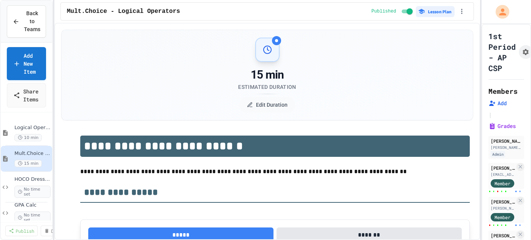 Image resolution: width=531 pixels, height=240 pixels. I want to click on a: Share Items, so click(26, 95).